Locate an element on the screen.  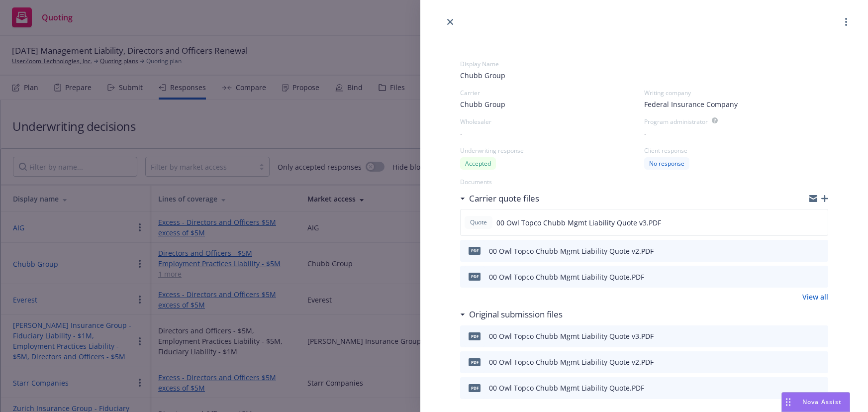
span: Nova Assist is located at coordinates (822, 401).